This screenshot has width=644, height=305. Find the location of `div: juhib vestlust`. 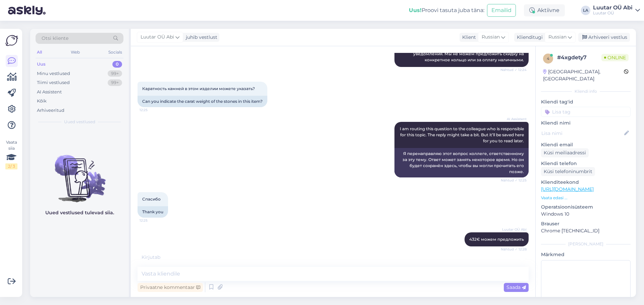

div: juhib vestlust is located at coordinates (200, 37).